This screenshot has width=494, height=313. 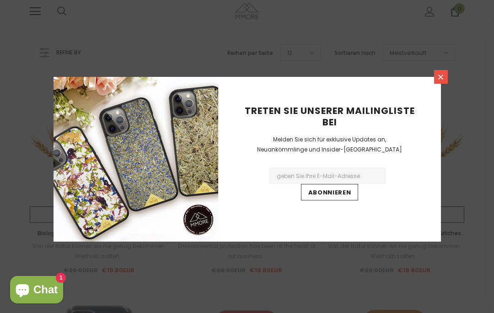 What do you see at coordinates (441, 77) in the screenshot?
I see `a: Schließen` at bounding box center [441, 77].